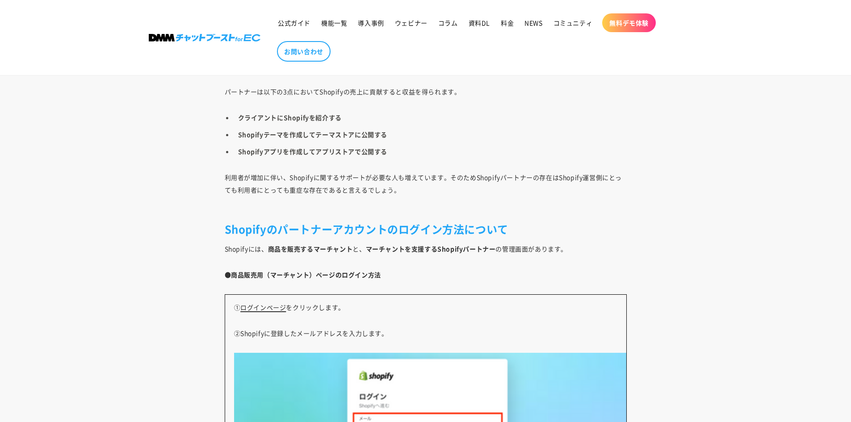  Describe the element at coordinates (573, 23) in the screenshot. I see `span: コミュニティ` at that location.